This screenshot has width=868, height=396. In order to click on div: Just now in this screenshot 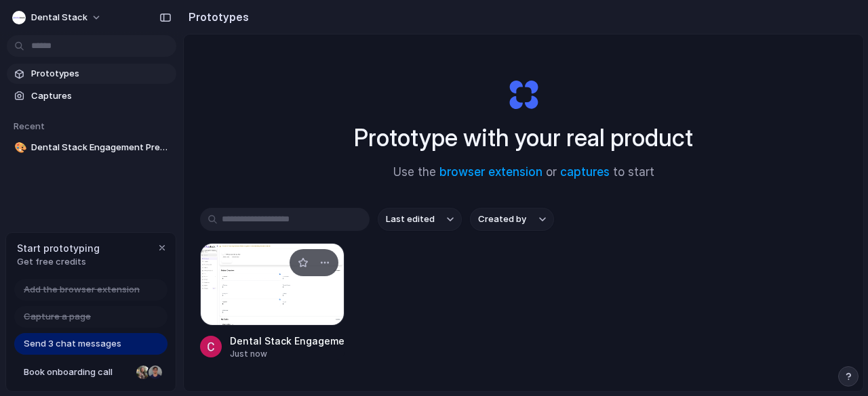, I will do `click(287, 354)`.